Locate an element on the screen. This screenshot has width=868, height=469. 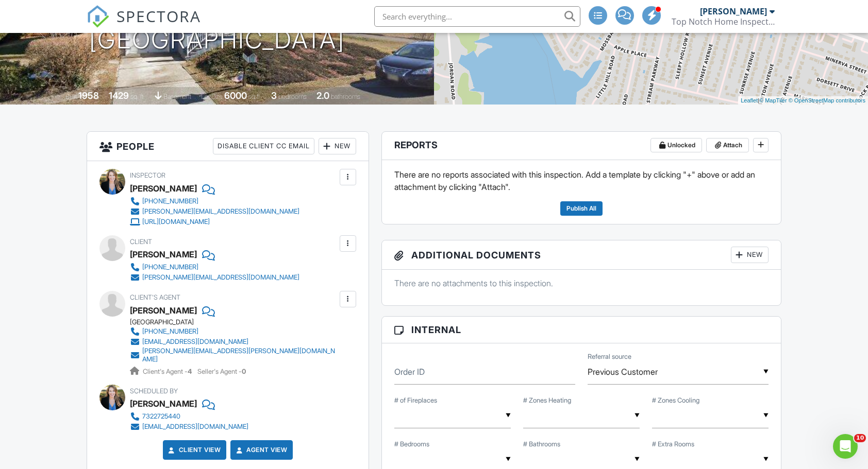
h3: Internal is located at coordinates (582, 331).